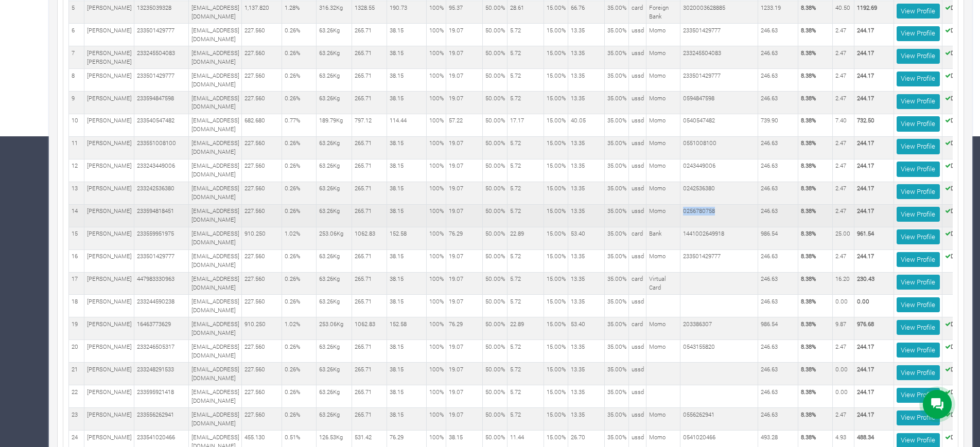 The image size is (980, 447). Describe the element at coordinates (778, 12) in the screenshot. I see `td: 1233.19` at that location.